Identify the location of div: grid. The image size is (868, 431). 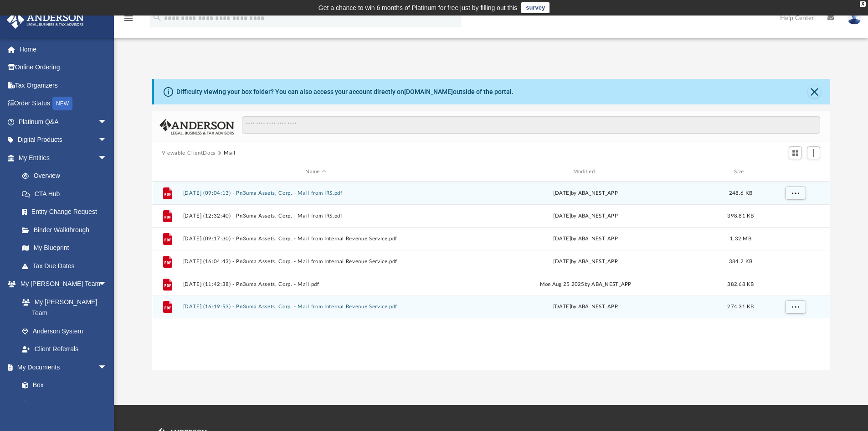
(492, 276).